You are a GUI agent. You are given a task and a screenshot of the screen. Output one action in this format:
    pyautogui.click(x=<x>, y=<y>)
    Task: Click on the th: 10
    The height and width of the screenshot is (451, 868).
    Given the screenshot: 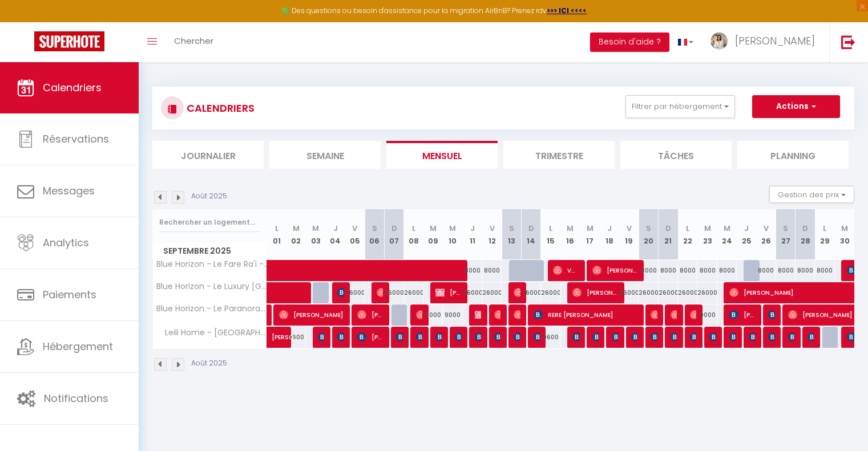 What is the action you would take?
    pyautogui.click(x=452, y=234)
    